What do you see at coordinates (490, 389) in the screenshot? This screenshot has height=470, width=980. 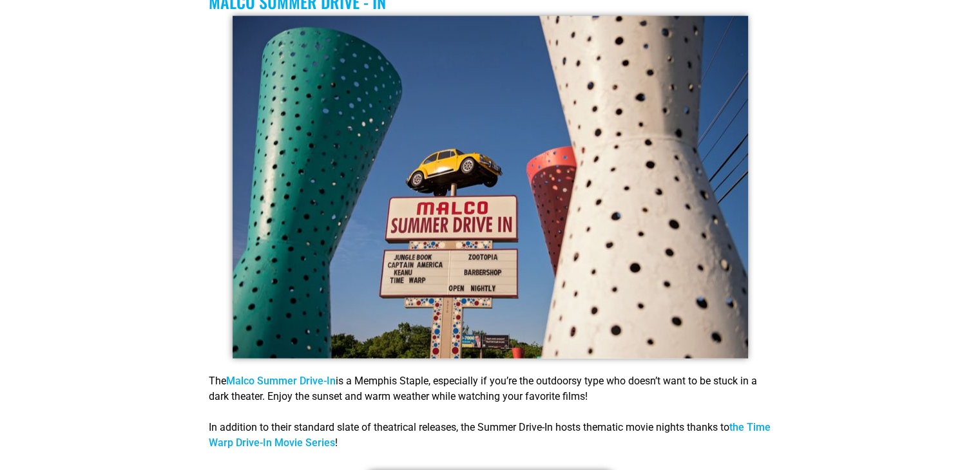 I see `p: The is a Memphis Staple, especially if you’re the outdoorsy type who doesn’t want to be stuck in ...` at bounding box center [490, 389].